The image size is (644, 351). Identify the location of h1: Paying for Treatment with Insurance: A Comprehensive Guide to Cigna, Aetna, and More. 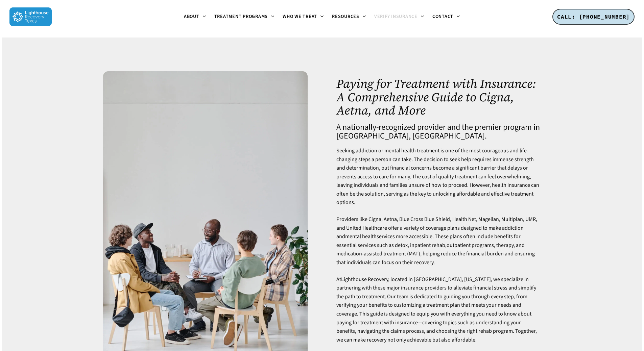
(439, 97).